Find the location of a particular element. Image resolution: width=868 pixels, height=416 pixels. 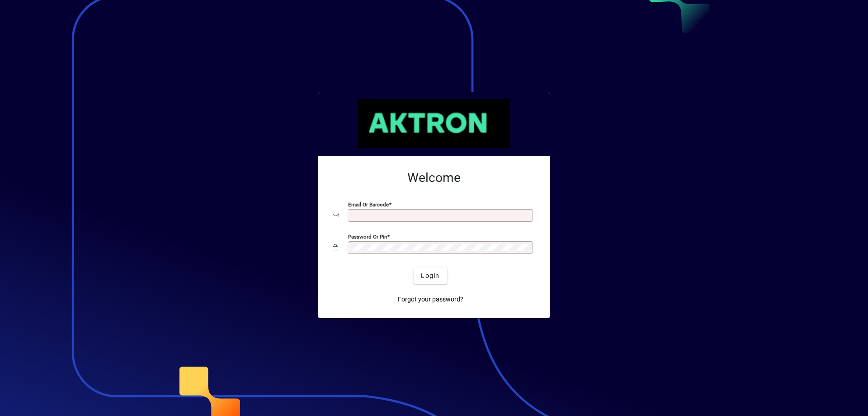

mat-label: Password or Pin is located at coordinates (368, 237).